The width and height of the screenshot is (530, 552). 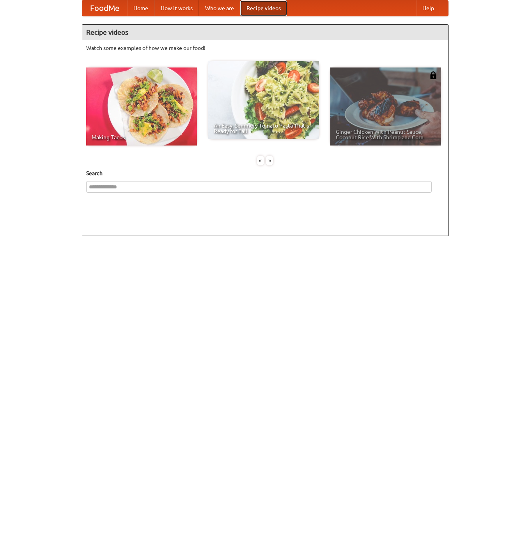 What do you see at coordinates (177, 8) in the screenshot?
I see `a: How it works` at bounding box center [177, 8].